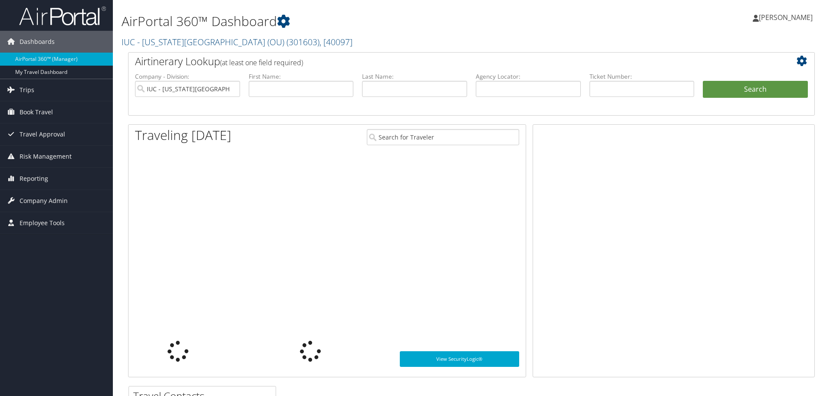 Image resolution: width=830 pixels, height=396 pixels. What do you see at coordinates (755, 89) in the screenshot?
I see `button: Search` at bounding box center [755, 89].